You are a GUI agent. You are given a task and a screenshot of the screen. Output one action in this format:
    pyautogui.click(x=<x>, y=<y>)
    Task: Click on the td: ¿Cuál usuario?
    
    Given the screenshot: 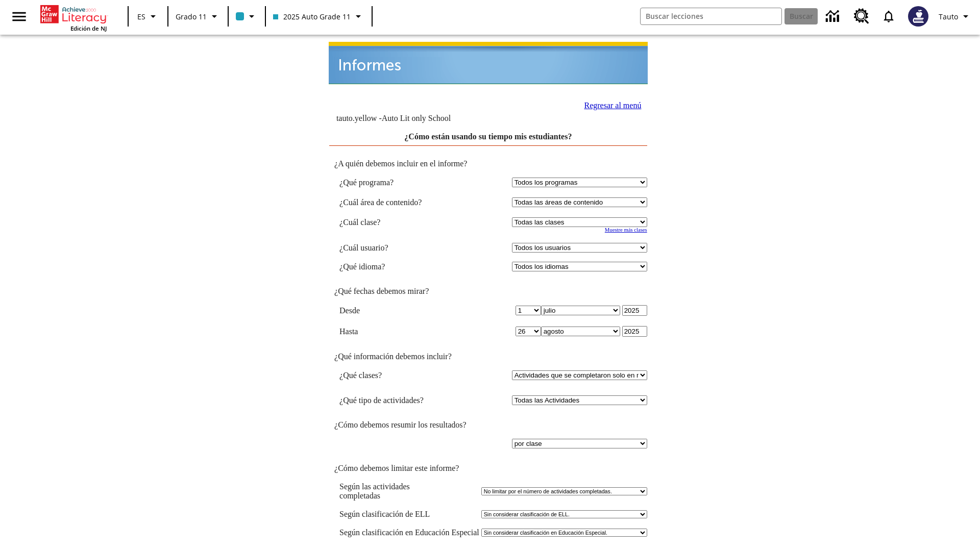 What is the action you would take?
    pyautogui.click(x=397, y=248)
    